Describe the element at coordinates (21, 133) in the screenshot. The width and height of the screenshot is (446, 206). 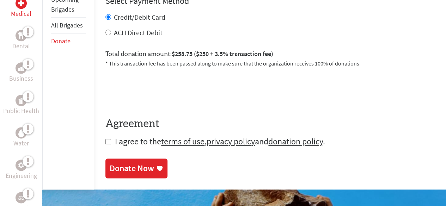
I see `div: Water` at that location.